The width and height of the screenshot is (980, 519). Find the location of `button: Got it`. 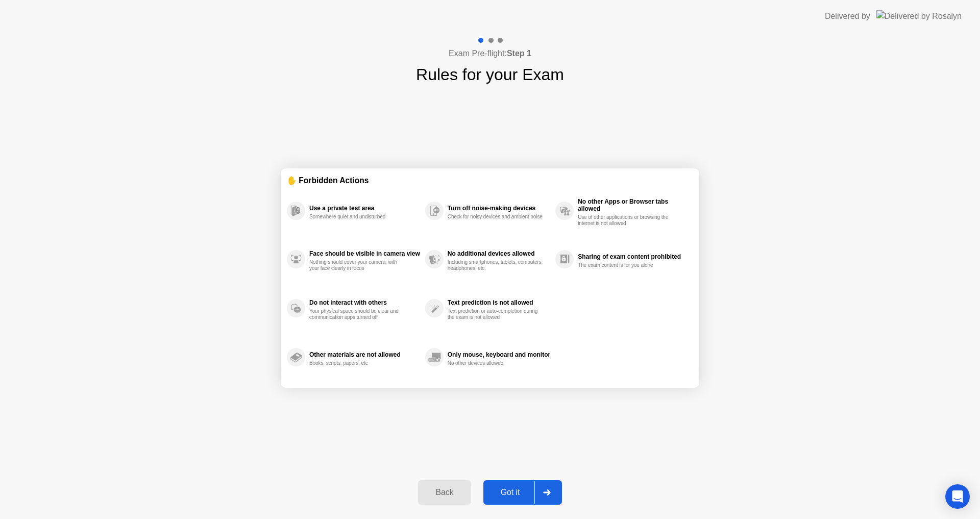

button: Got it is located at coordinates (522, 493).